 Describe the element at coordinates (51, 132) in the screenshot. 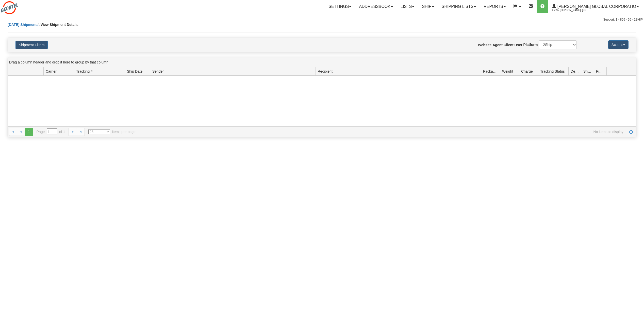

I see `span: Page of 1` at that location.